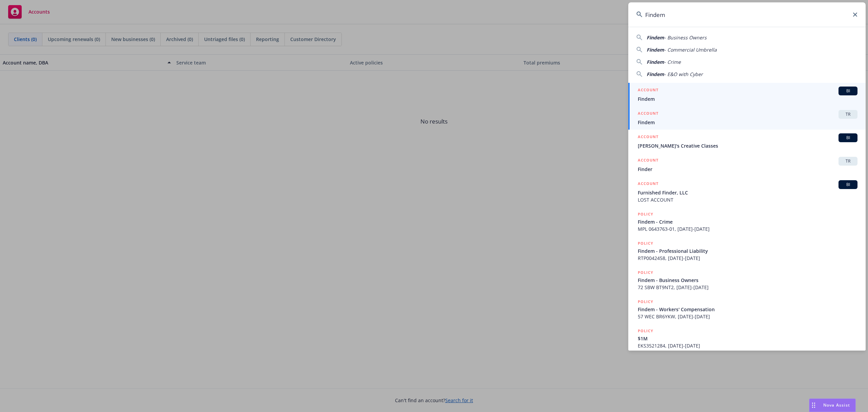 The width and height of the screenshot is (868, 412). I want to click on a: ACCOUNTBIFindem, so click(747, 95).